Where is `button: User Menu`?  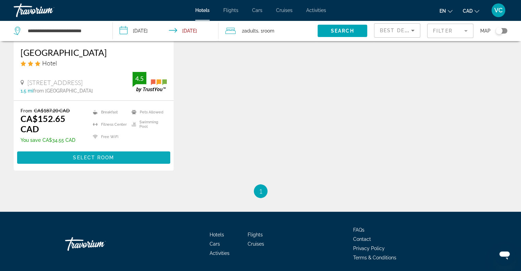
button: User Menu is located at coordinates (498, 10).